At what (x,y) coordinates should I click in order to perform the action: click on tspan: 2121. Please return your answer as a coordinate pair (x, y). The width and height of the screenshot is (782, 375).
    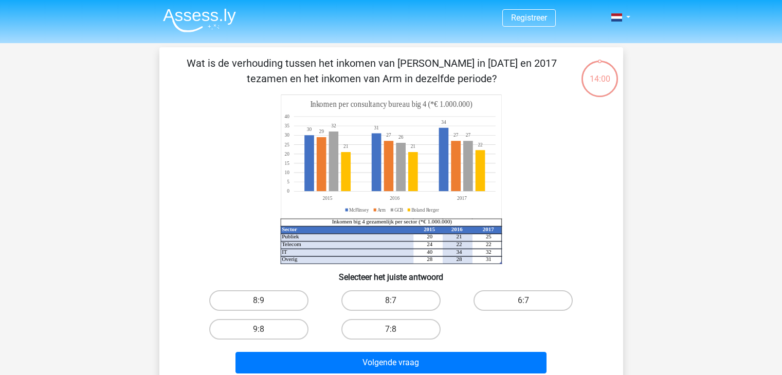
    Looking at the image, I should click on (379, 146).